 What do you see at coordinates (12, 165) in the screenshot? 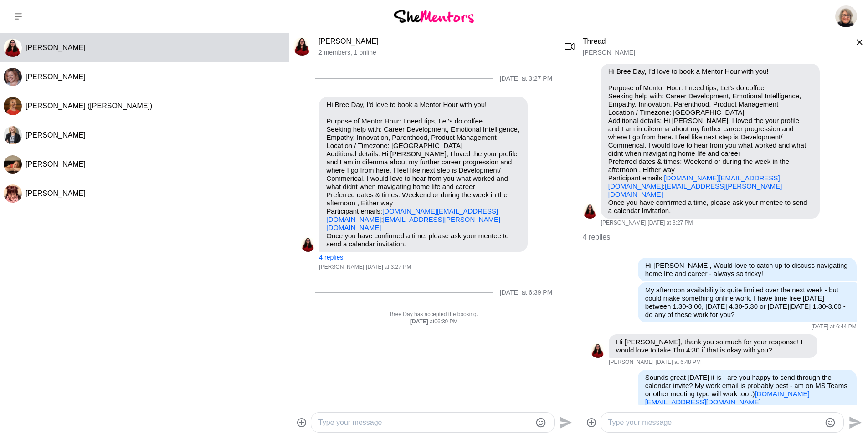
I see `div: Sarah Vizer` at bounding box center [12, 165].